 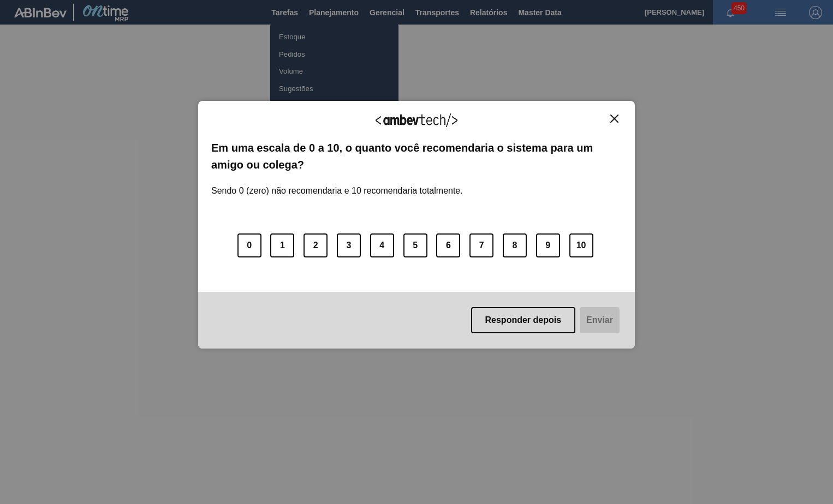 What do you see at coordinates (548, 246) in the screenshot?
I see `button: 9` at bounding box center [548, 246].